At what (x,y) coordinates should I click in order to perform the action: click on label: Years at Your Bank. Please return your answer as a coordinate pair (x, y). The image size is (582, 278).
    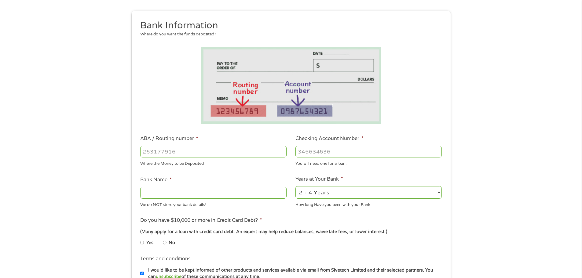
    Looking at the image, I should click on (319, 179).